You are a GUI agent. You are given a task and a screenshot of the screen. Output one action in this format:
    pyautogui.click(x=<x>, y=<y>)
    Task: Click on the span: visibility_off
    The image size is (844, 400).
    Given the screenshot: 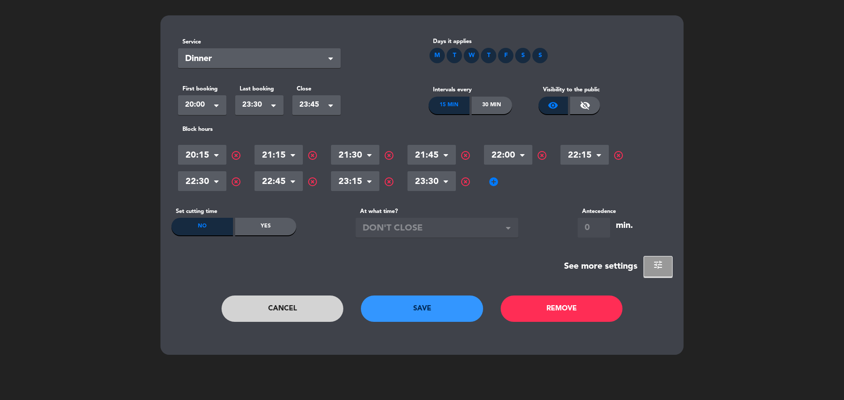 What is the action you would take?
    pyautogui.click(x=585, y=105)
    